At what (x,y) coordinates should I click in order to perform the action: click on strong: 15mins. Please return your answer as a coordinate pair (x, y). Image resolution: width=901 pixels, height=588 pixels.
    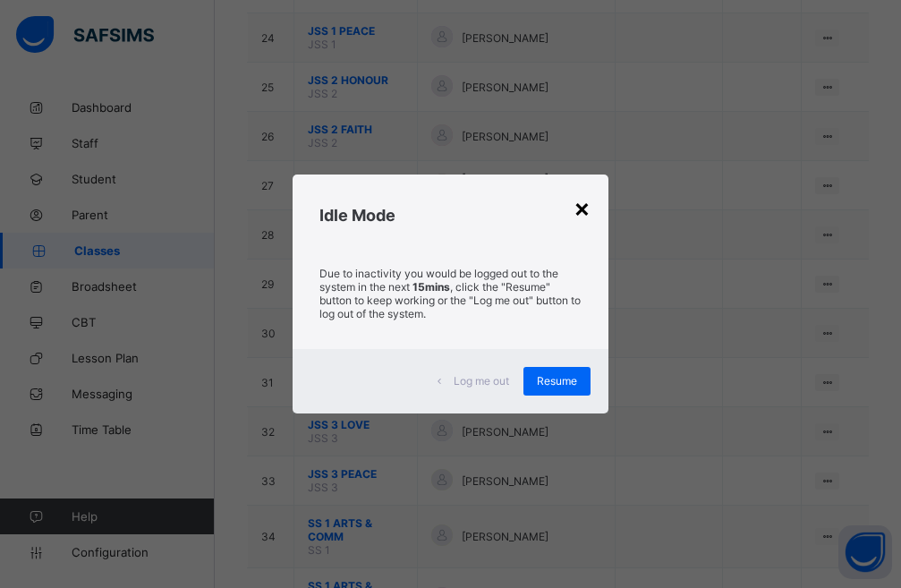
    Looking at the image, I should click on (432, 286).